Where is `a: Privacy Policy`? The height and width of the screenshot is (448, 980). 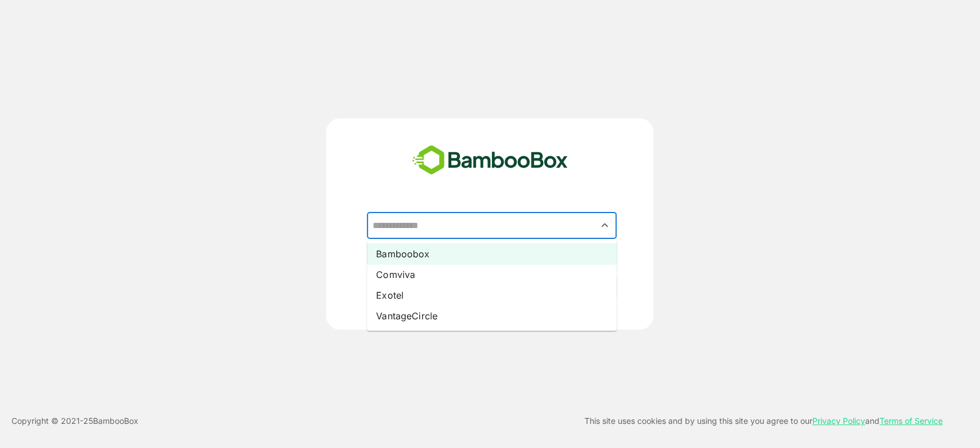
a: Privacy Policy is located at coordinates (839, 421).